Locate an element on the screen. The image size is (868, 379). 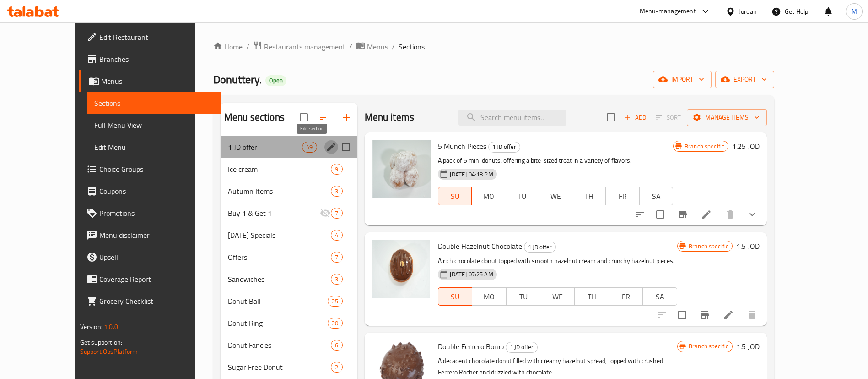
span: Promotions is located at coordinates (156, 213).